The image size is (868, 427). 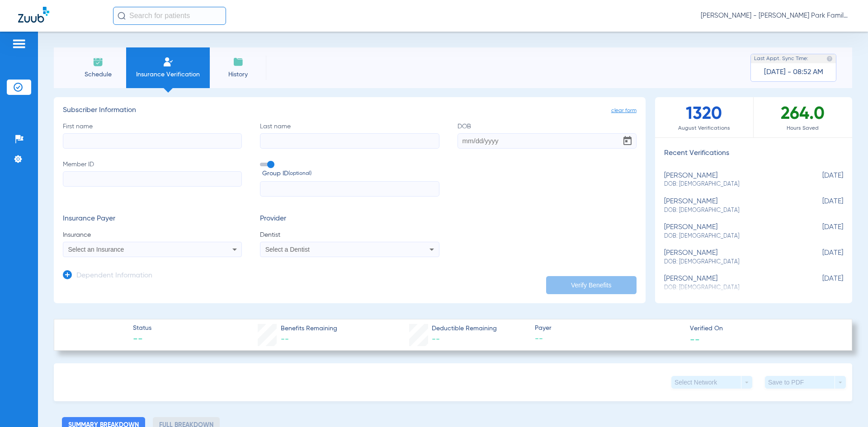 I want to click on label: Member ID, so click(x=152, y=178).